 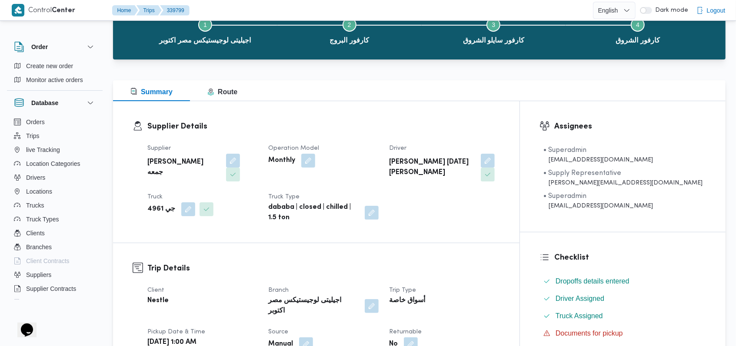 I want to click on span: 2, so click(x=349, y=25).